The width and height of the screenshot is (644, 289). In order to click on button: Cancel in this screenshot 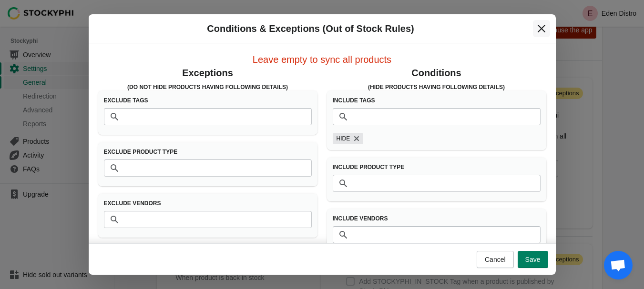, I will do `click(495, 260)`.